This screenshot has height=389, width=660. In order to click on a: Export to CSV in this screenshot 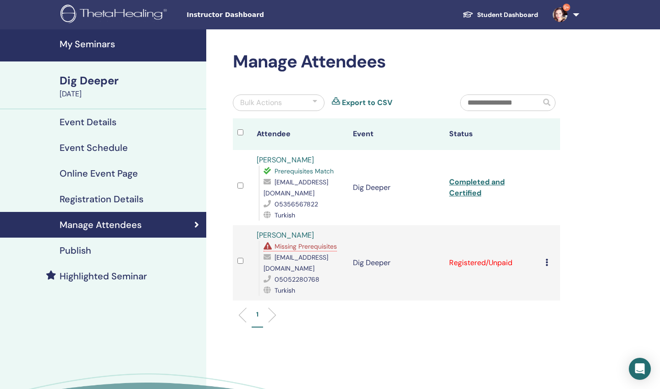, I will do `click(367, 103)`.